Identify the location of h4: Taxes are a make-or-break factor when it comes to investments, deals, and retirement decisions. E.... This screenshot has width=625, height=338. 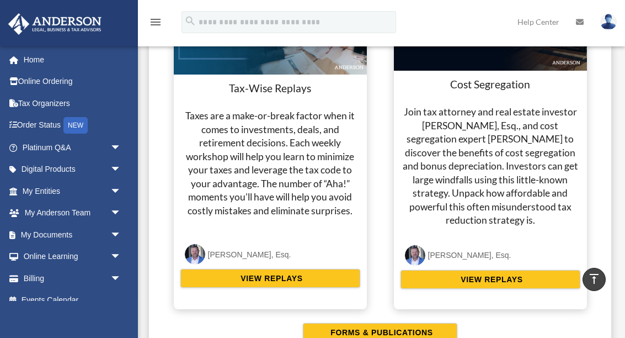
(270, 163).